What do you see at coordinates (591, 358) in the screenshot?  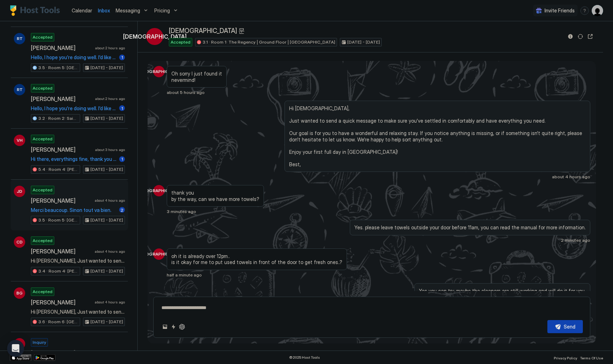 I see `span: Terms Of Use` at bounding box center [591, 358].